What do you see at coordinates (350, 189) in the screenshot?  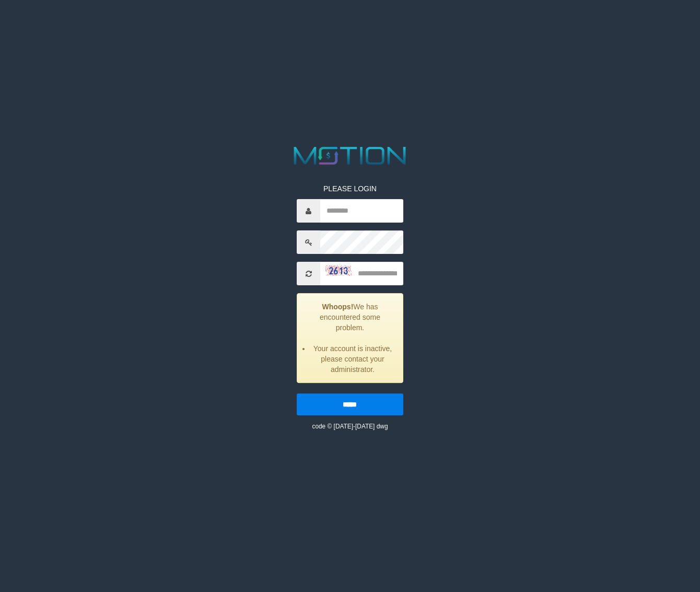 I see `p: PLEASE LOGIN` at bounding box center [350, 189].